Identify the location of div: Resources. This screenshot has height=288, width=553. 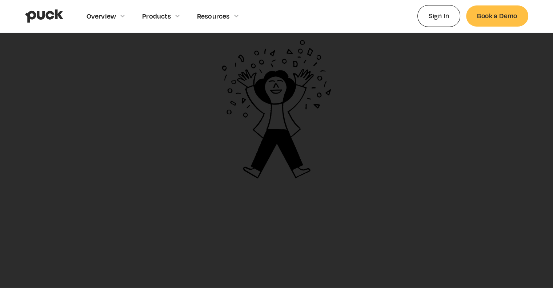
(213, 16).